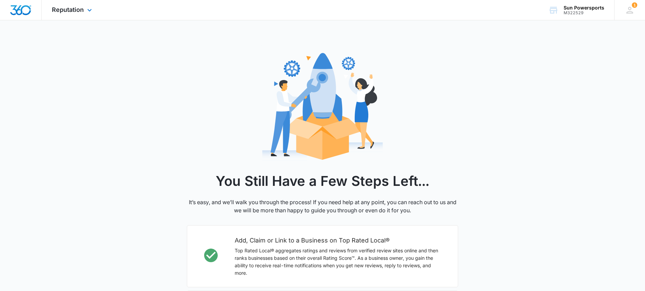 The height and width of the screenshot is (291, 645). Describe the element at coordinates (584, 8) in the screenshot. I see `div: account name` at that location.